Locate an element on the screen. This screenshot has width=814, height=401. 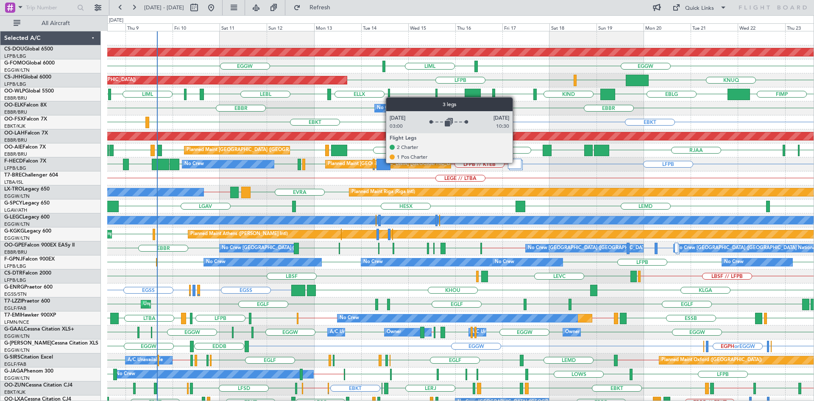
a: G-GAALCessna Citation XLS+ is located at coordinates (39, 329).